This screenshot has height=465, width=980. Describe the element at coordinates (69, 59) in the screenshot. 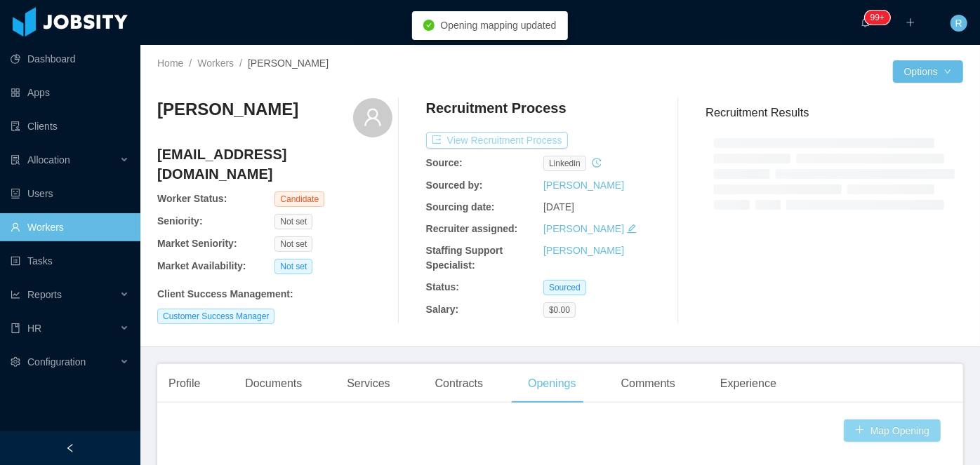

I see `a: icon: pie-chartDashboard` at that location.